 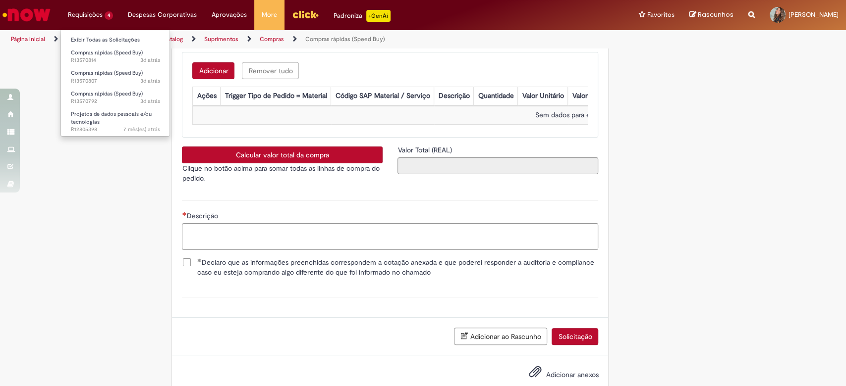 What do you see at coordinates (542, 96) in the screenshot?
I see `th: Valor Unitário` at bounding box center [542, 96].